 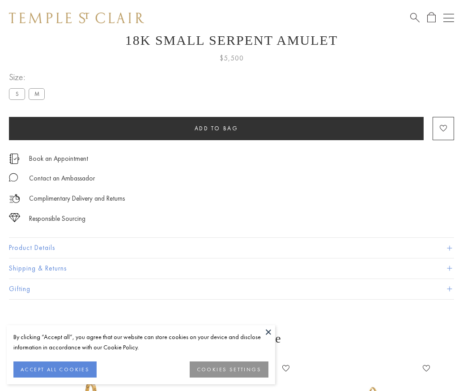 I want to click on div: By clicking “Accept all”, you agree that our website can store cookies on your device and disclos..., so click(x=141, y=342).